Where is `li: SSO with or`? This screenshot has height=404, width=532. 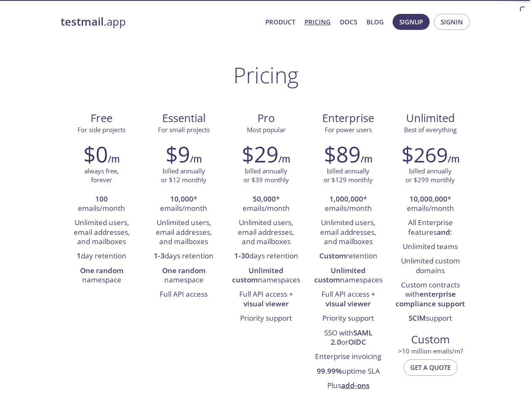 li: SSO with or is located at coordinates (348, 338).